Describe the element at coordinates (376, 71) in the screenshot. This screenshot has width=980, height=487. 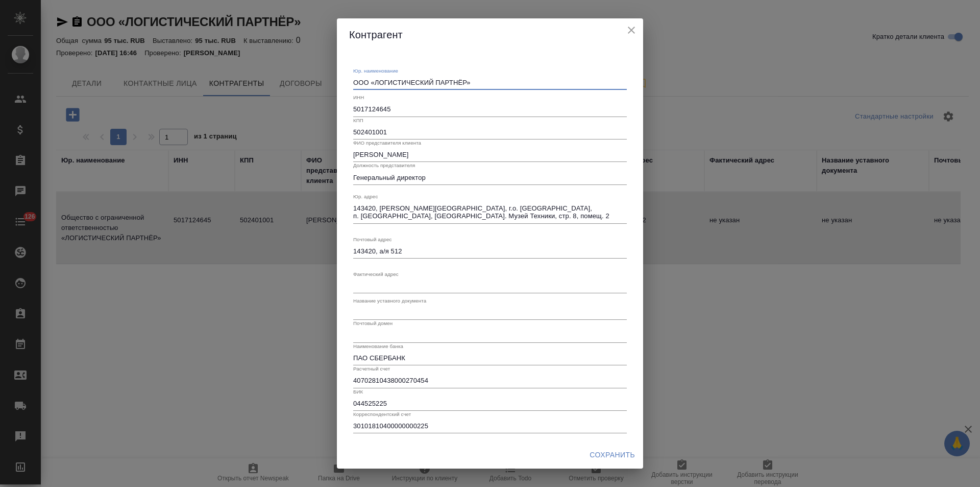
I see `label: Юр. наименование` at that location.